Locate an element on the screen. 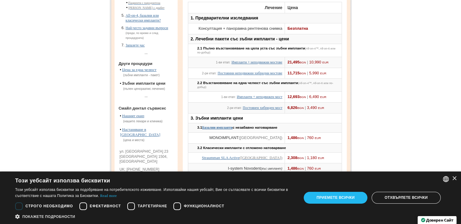 The height and width of the screenshot is (224, 461). span: (нашите лекари и клиника) is located at coordinates (141, 121).